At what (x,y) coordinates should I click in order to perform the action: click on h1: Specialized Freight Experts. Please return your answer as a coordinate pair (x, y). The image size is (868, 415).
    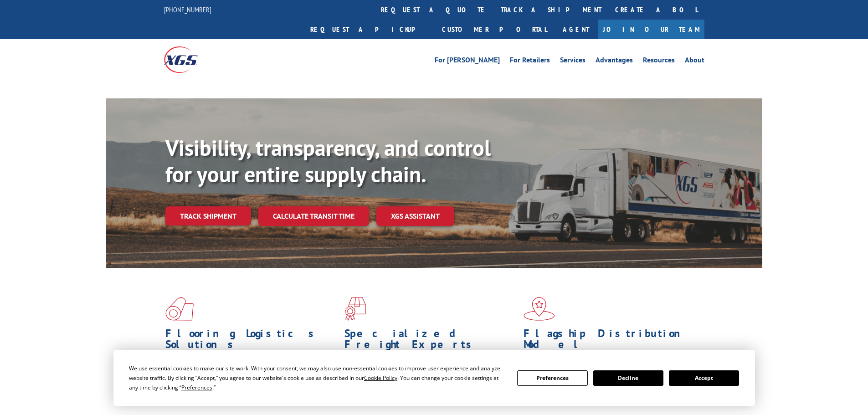
    Looking at the image, I should click on (430, 341).